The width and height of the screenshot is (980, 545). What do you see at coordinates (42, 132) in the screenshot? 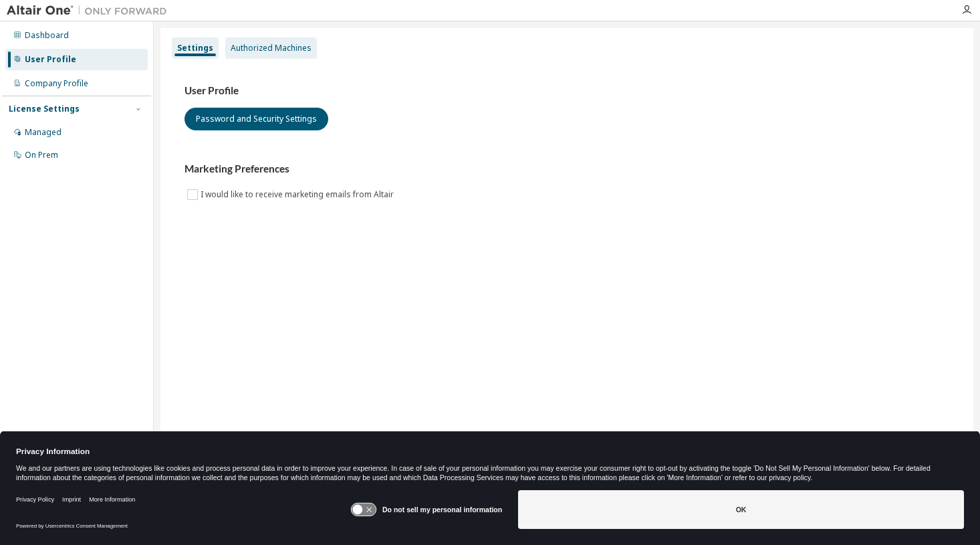
I see `div: Managed` at bounding box center [42, 132].